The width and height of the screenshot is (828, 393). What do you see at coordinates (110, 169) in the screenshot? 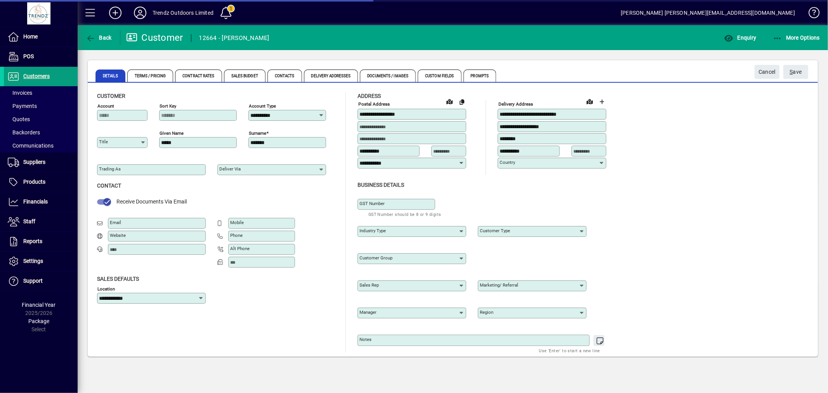
I see `mat-label: Trading as` at bounding box center [110, 169].